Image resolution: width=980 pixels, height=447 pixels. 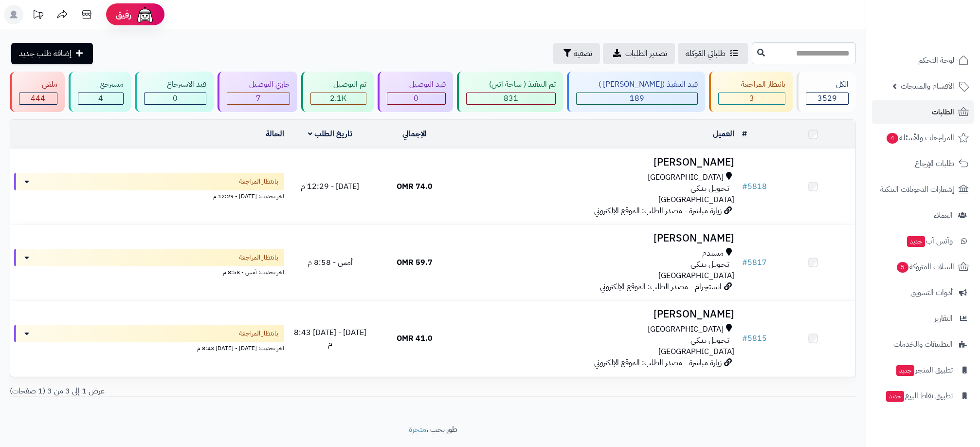 What do you see at coordinates (338, 84) in the screenshot?
I see `div: تم التوصيل` at bounding box center [338, 84].